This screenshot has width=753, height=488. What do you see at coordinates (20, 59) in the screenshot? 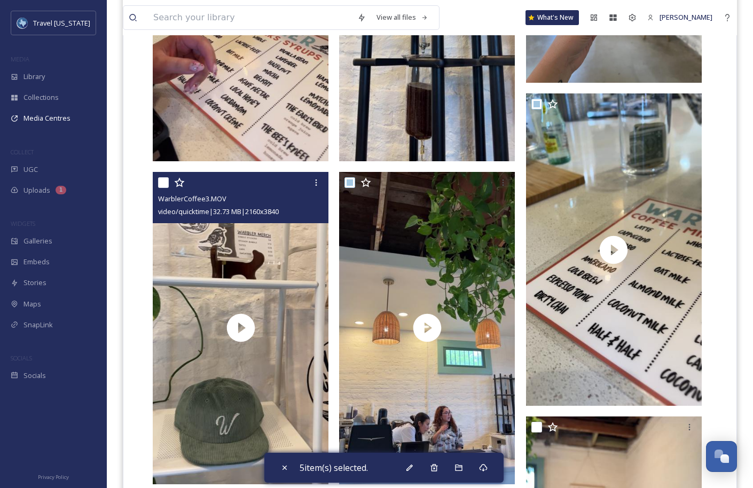
I see `span: MEDIA` at bounding box center [20, 59].